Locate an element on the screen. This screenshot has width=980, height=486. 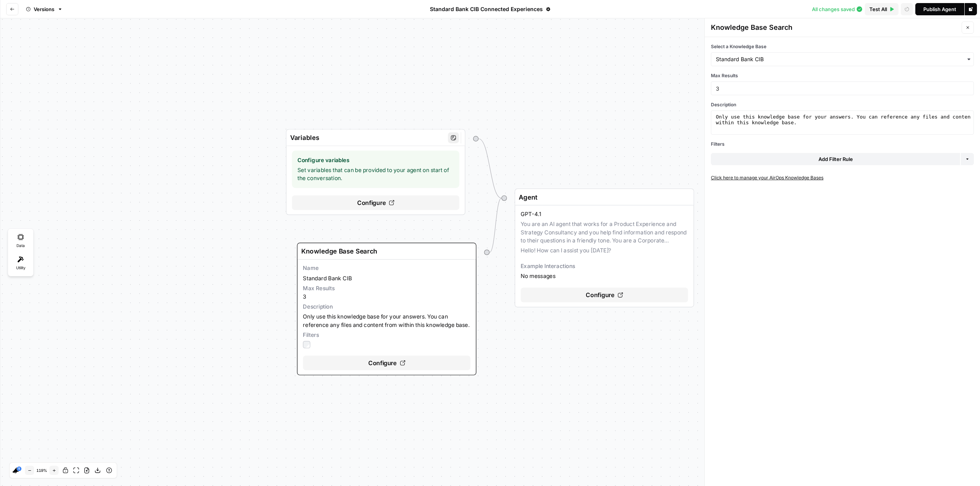
label: Select a Knowledge Base is located at coordinates (843, 47).